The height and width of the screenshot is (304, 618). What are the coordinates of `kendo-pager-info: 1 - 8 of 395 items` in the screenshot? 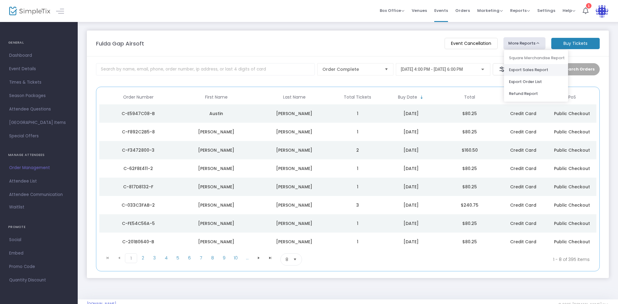 It's located at (476, 259).